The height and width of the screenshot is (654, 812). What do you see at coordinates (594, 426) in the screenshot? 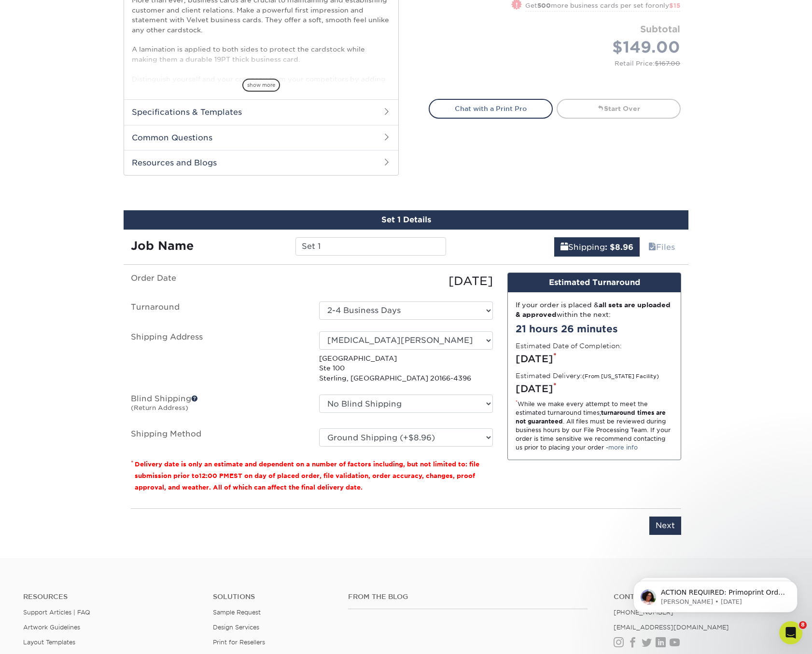
I see `div: While we make every attempt to meet the estimated turnaround times; . All files must be reviewed ...` at bounding box center [594, 426].